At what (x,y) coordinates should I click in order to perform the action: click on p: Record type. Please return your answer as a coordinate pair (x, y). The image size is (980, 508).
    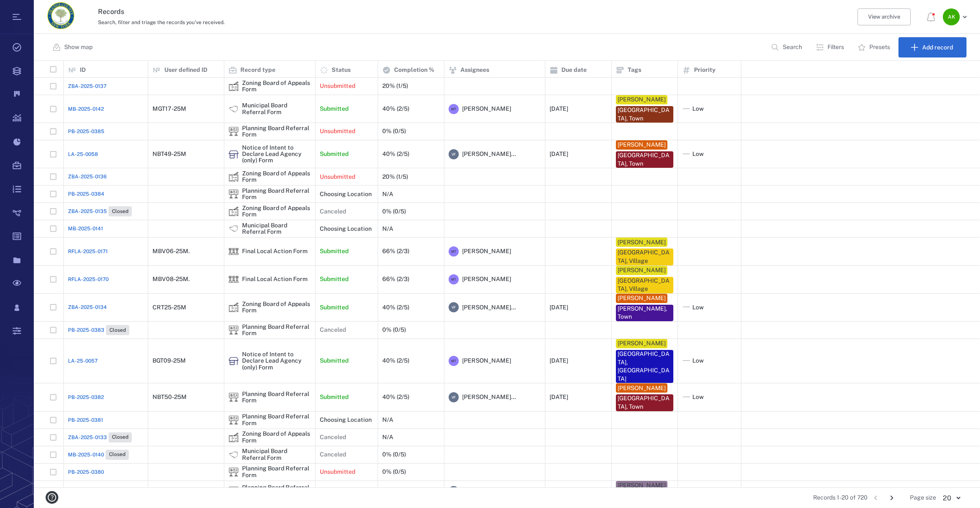
    Looking at the image, I should click on (258, 70).